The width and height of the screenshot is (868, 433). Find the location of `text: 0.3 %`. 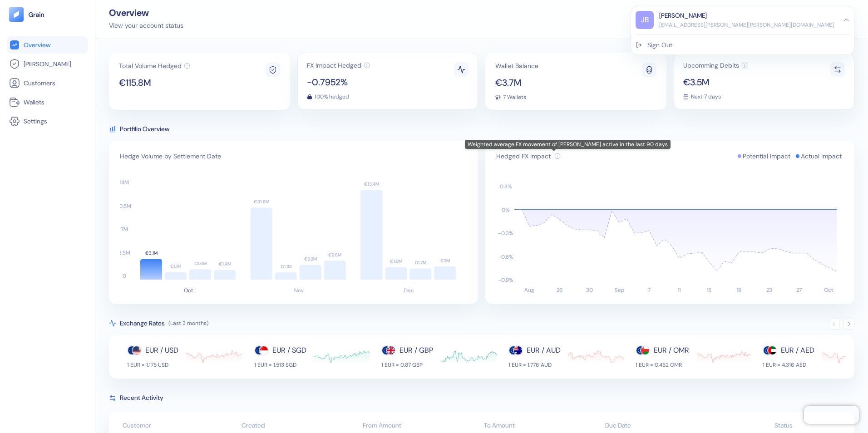

text: 0.3 % is located at coordinates (506, 187).